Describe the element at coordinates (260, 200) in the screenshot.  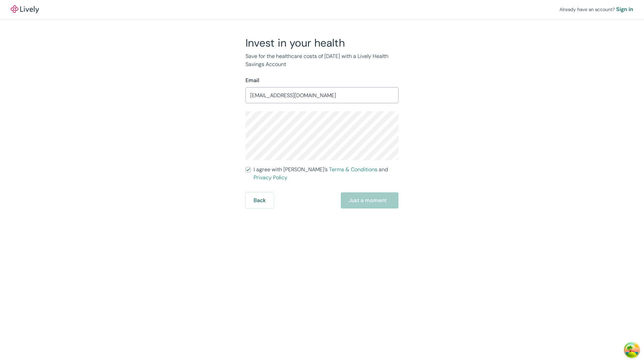
I see `button: Back` at that location.